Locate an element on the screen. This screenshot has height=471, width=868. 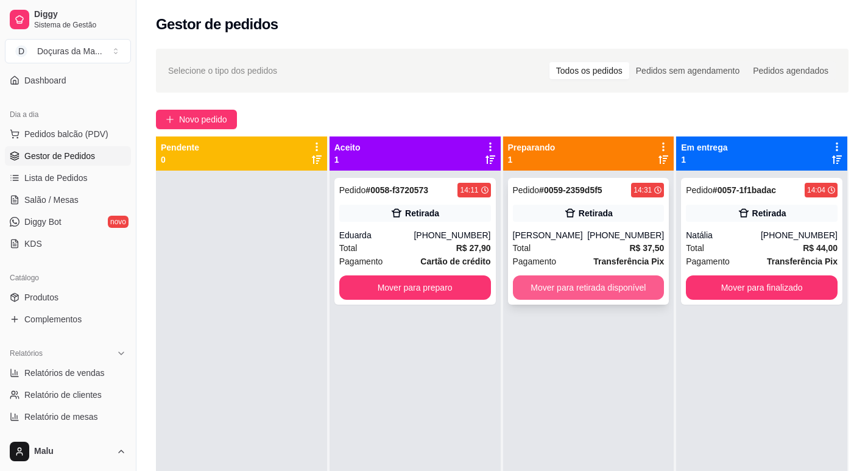
strong: R$ 37,50 is located at coordinates (647, 248).